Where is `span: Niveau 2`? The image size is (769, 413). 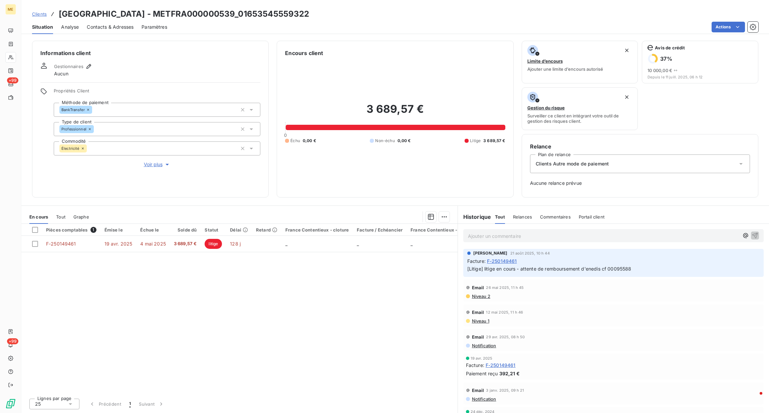 span: Niveau 2 is located at coordinates (481, 297).